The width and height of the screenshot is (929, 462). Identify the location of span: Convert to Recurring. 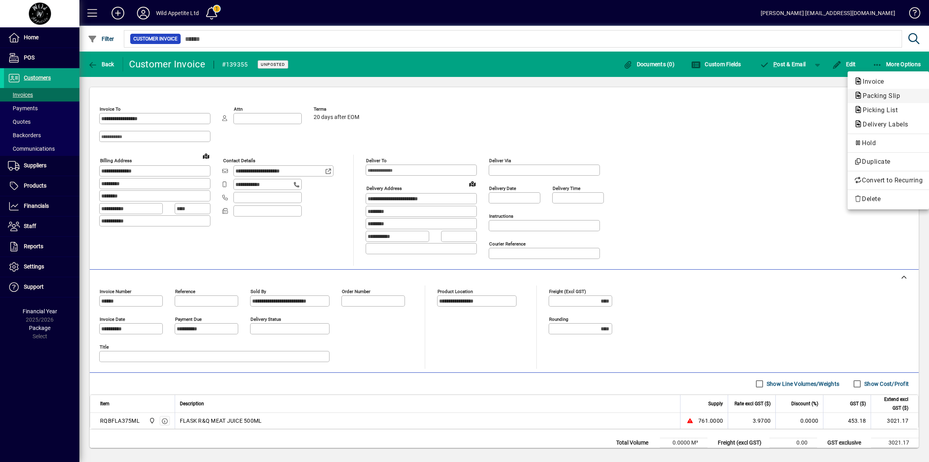
(888, 181).